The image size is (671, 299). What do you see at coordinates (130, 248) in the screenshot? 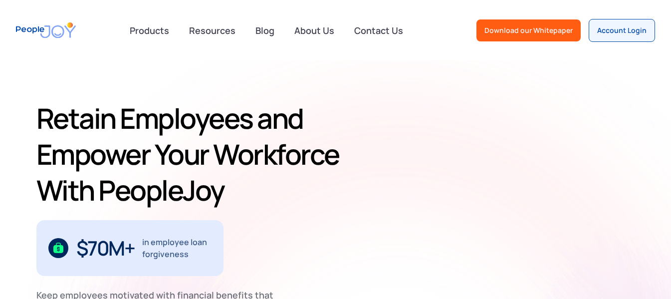
I see `div: 1 / 3` at bounding box center [130, 248].